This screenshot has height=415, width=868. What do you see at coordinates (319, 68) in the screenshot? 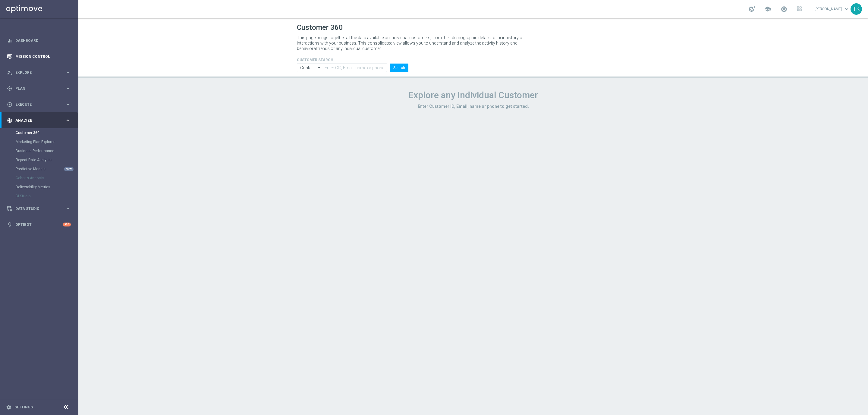
I see `i: arrow_drop_down` at bounding box center [319, 68].